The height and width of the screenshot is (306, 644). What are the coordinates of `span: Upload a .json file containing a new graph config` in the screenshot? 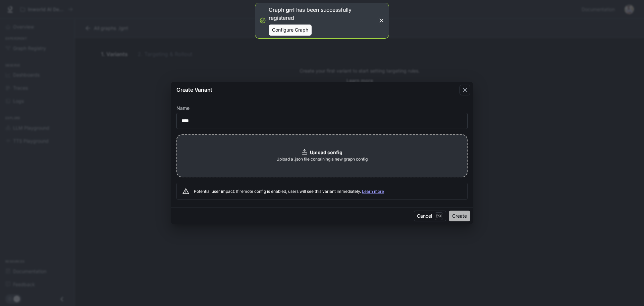 It's located at (322, 159).